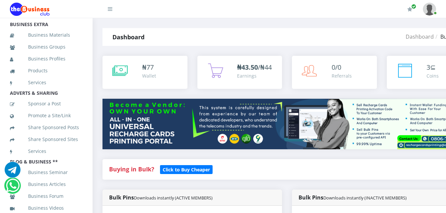 The image size is (446, 213). Describe the element at coordinates (336, 67) in the screenshot. I see `span: 0/0` at that location.